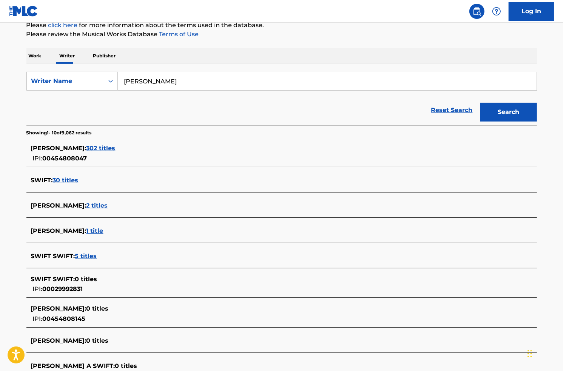 Image resolution: width=563 pixels, height=371 pixels. I want to click on img: search, so click(477, 11).